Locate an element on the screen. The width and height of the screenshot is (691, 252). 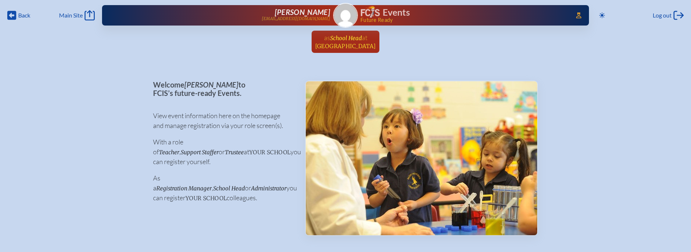
p: View event information here on the homepage and manage registration via your role screen(s). is located at coordinates (223, 121).